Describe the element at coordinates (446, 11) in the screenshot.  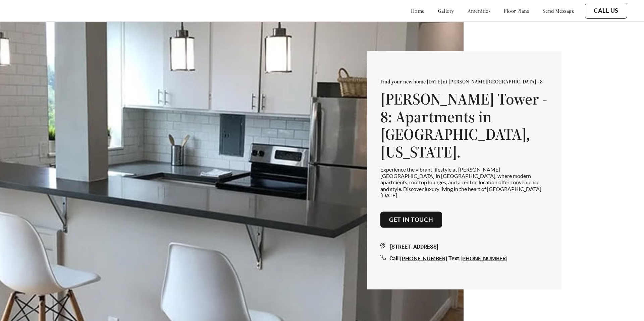
I see `a: gallery` at that location.